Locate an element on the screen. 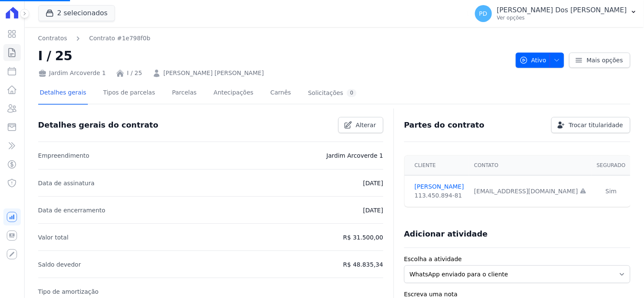 This screenshot has width=644, height=298. button: 2 selecionados is located at coordinates (76, 13).